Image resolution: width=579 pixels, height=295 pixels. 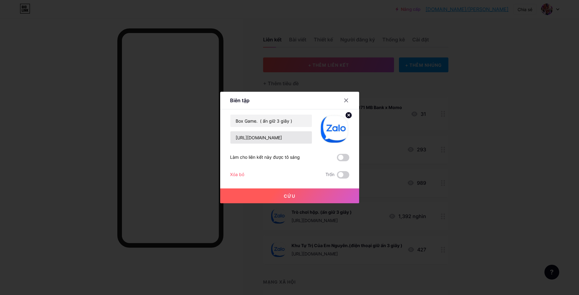 What do you see at coordinates (240, 100) in the screenshot?
I see `font: Biên tập` at bounding box center [240, 100].